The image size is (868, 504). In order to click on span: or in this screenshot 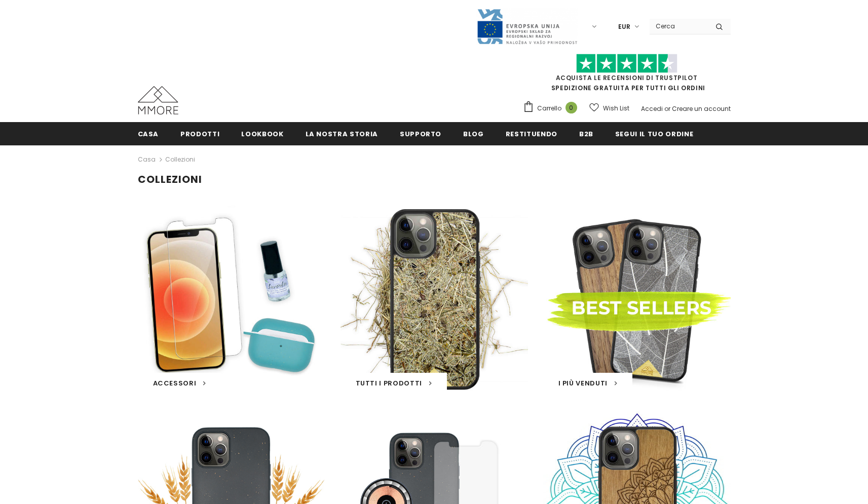, I will do `click(667, 108)`.